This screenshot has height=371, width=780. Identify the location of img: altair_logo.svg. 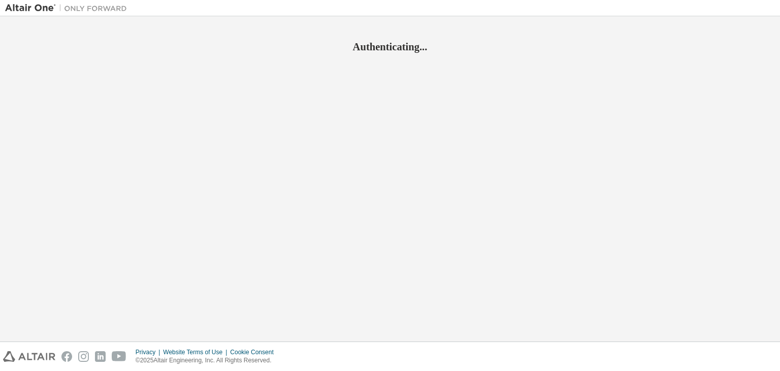
(29, 356).